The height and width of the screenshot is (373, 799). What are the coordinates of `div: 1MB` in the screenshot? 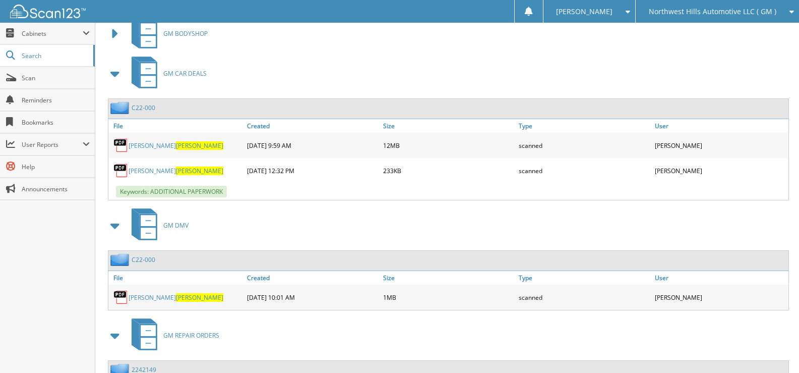 It's located at (449, 297).